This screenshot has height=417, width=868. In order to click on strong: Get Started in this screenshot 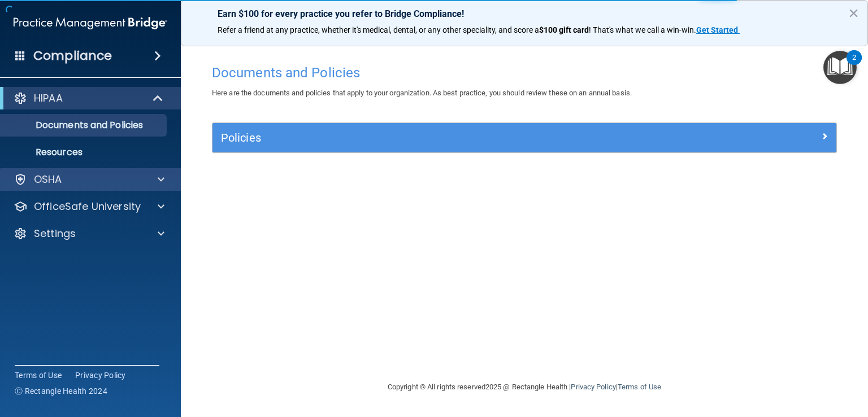, I will do `click(717, 30)`.